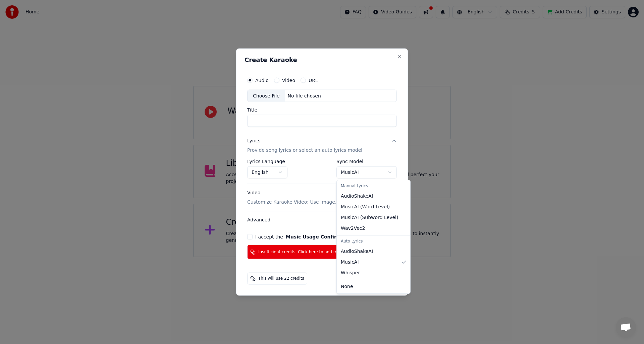 The height and width of the screenshot is (344, 644). What do you see at coordinates (373, 186) in the screenshot?
I see `div: Manual Lyrics` at bounding box center [373, 186].